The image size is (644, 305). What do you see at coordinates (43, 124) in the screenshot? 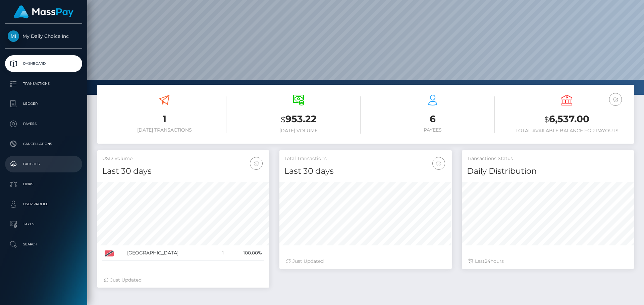
I see `a: Payees` at bounding box center [43, 124].